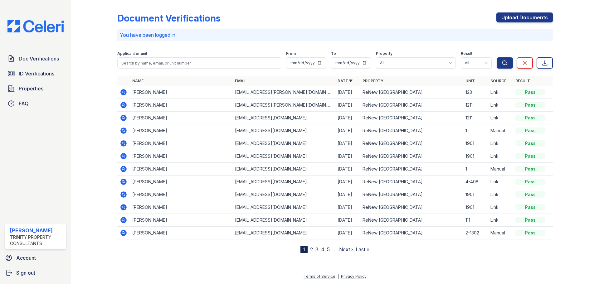 The image size is (599, 284). Describe the element at coordinates (36, 89) in the screenshot. I see `a: Properties` at that location.